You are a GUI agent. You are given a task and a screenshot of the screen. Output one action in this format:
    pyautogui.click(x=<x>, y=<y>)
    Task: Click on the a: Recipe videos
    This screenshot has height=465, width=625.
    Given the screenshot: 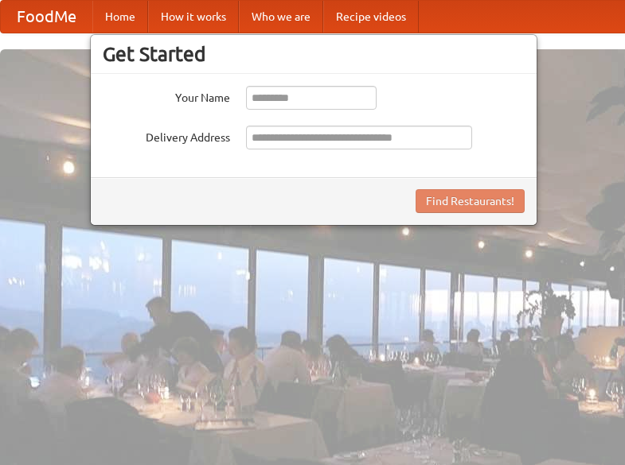 What is the action you would take?
    pyautogui.click(x=371, y=17)
    